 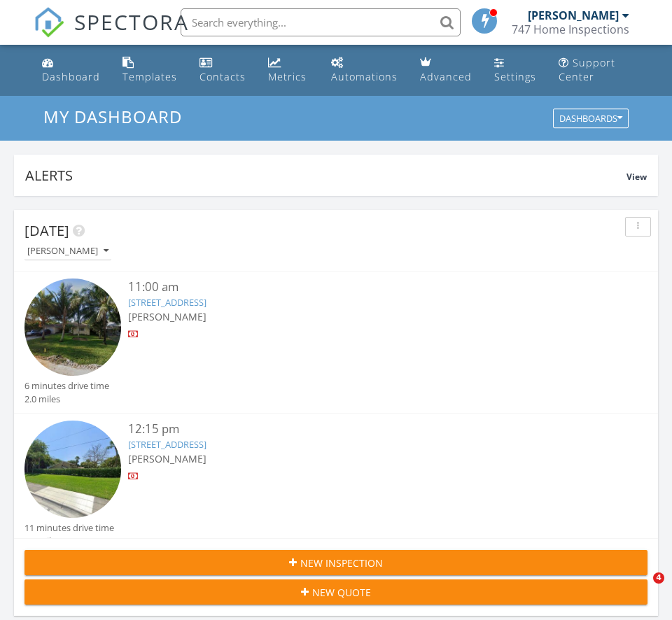 I want to click on span: 4, so click(x=659, y=578).